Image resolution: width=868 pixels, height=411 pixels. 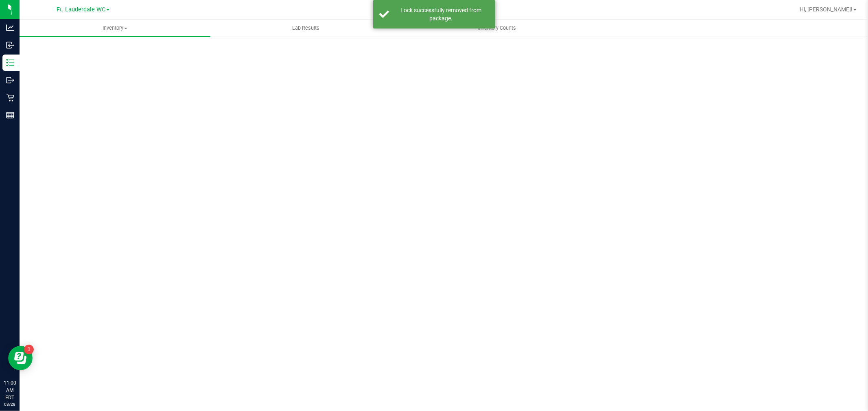 I want to click on inline-svg: Inventory, so click(x=10, y=62).